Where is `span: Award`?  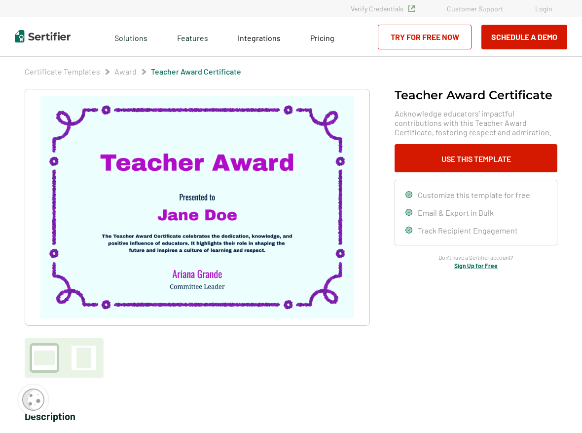 span: Award is located at coordinates (125, 72).